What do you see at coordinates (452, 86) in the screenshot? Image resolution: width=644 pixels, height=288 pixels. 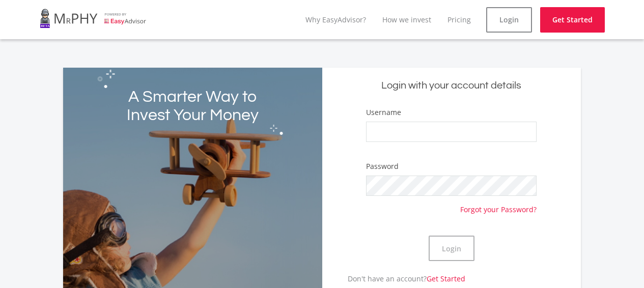 I see `h5: Login with your account details` at bounding box center [452, 86].